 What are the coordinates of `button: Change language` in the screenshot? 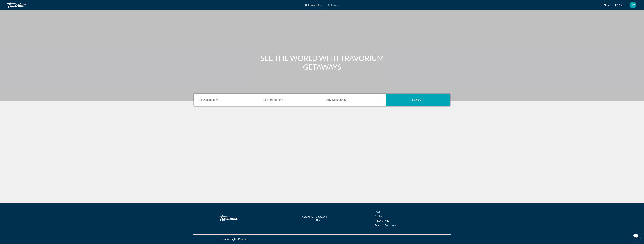 It's located at (607, 5).